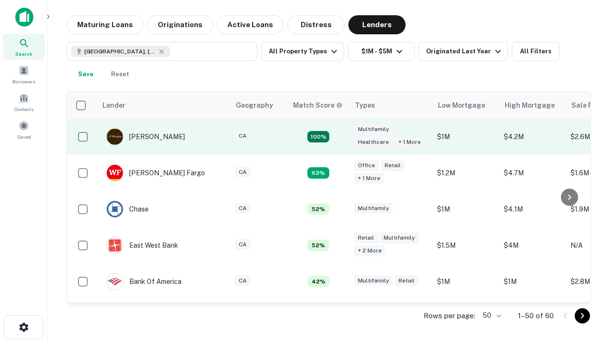 The image size is (610, 343). What do you see at coordinates (466, 173) in the screenshot?
I see `td: $1.2M` at bounding box center [466, 173].